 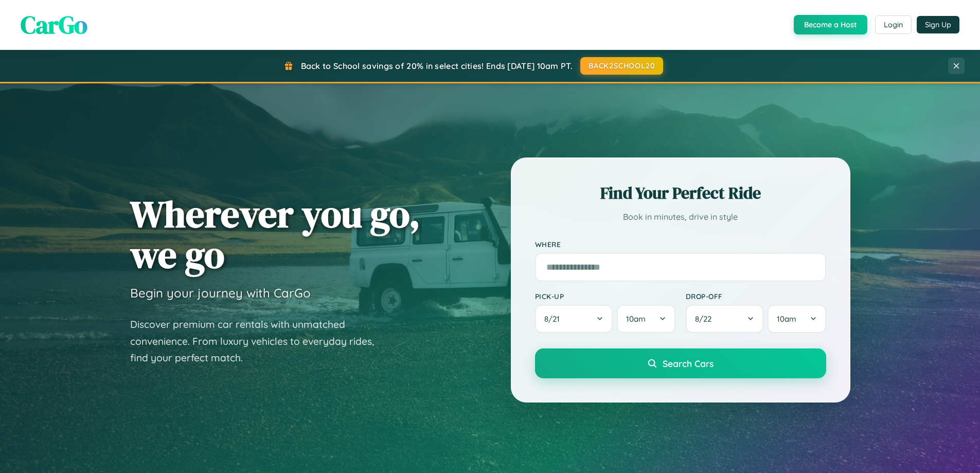 What do you see at coordinates (554, 319) in the screenshot?
I see `span: 8 / 21` at bounding box center [554, 319].